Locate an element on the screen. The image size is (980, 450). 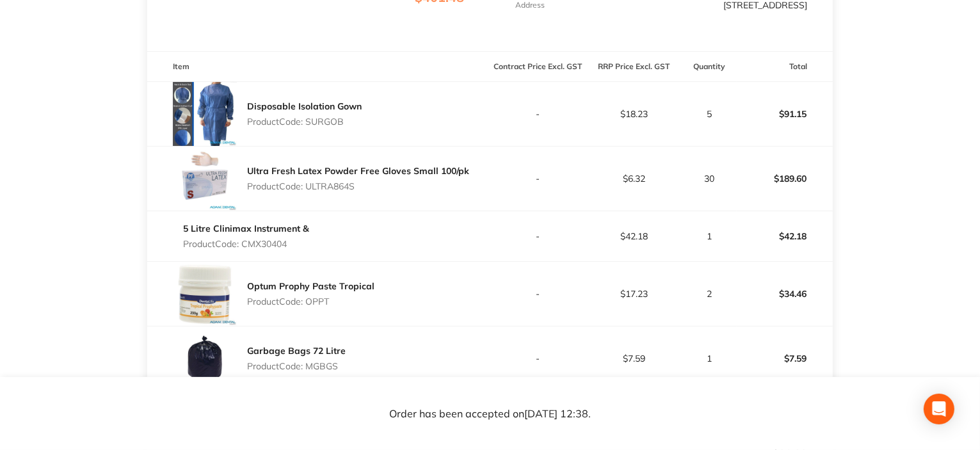
p: $91.15 is located at coordinates (785, 114).